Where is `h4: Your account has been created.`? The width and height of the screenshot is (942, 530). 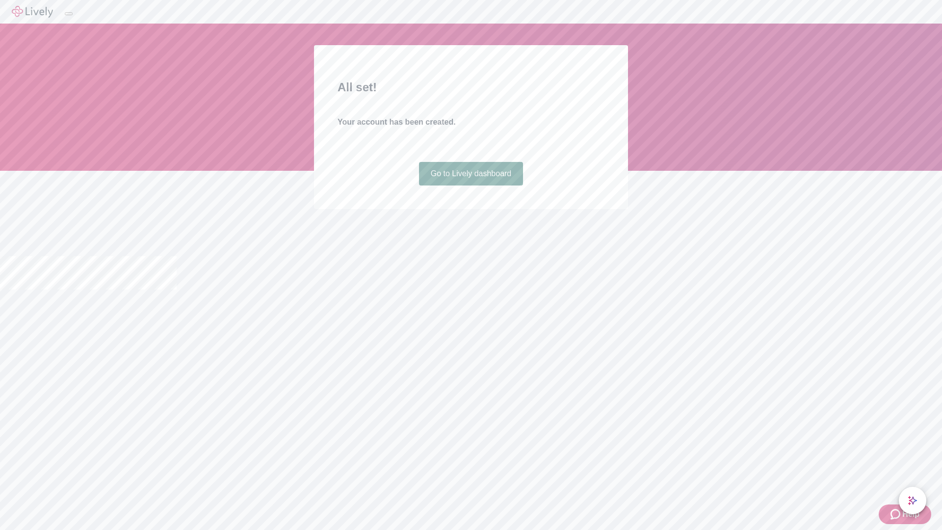
h4: Your account has been created. is located at coordinates (471, 122).